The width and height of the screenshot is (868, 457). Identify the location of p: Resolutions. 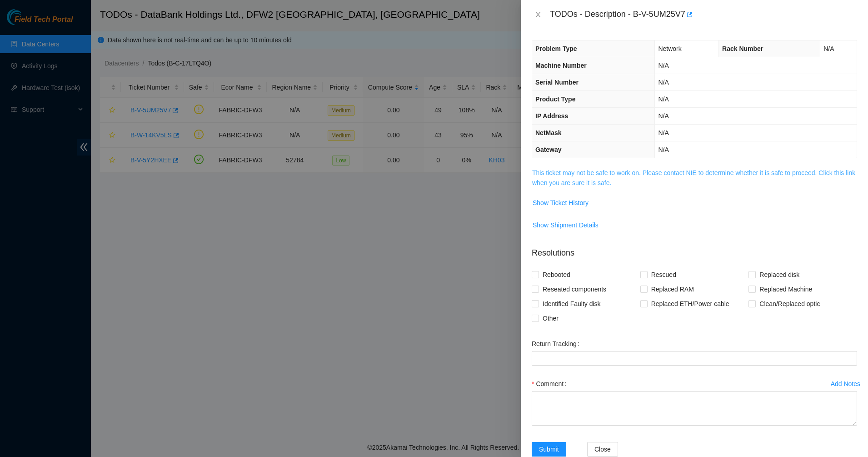
(695, 249).